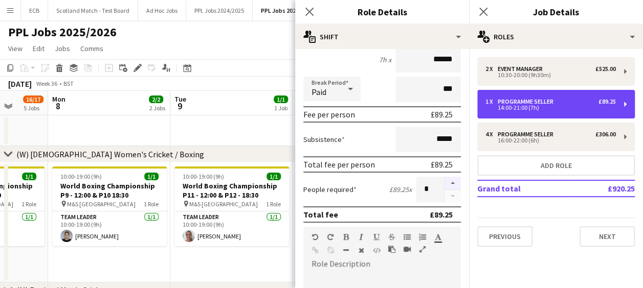  What do you see at coordinates (361, 251) in the screenshot?
I see `button: Clear Formatting` at bounding box center [361, 251].